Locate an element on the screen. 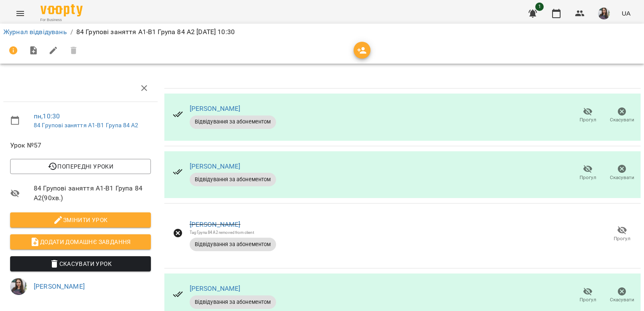 The width and height of the screenshot is (644, 311). span: 84 Групові заняття А1-В1 Група 84 А2 ( 90 хв. ) is located at coordinates (93, 193).